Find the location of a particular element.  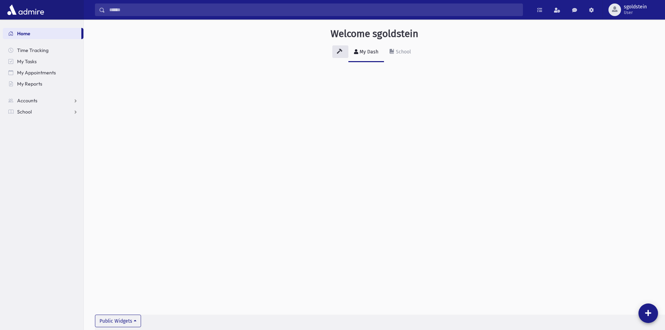

a: My Tasks is located at coordinates (43, 61).